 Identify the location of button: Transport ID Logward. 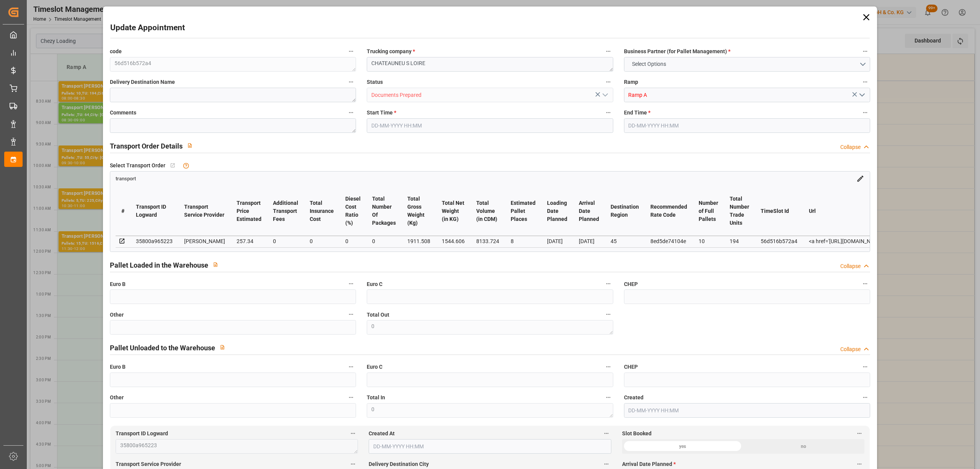
(353, 433).